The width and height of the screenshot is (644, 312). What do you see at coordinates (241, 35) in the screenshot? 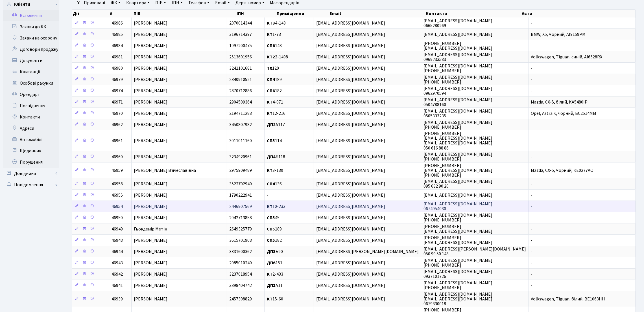
I see `span: 3196714397` at bounding box center [241, 35].